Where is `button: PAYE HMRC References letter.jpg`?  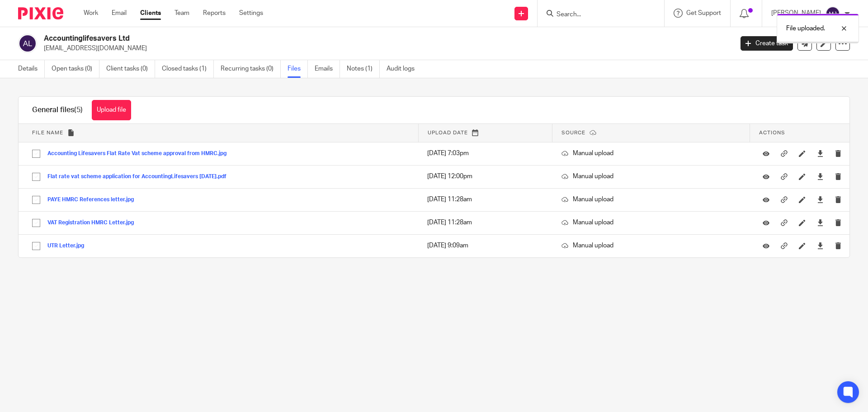 button: PAYE HMRC References letter.jpg is located at coordinates (94, 200).